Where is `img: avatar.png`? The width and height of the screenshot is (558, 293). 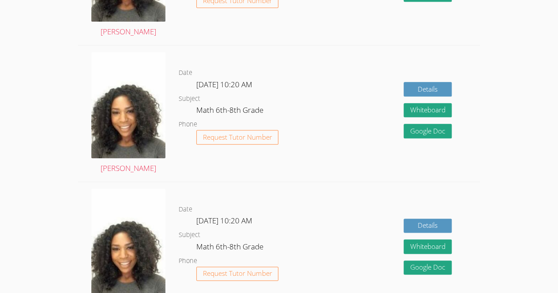
img: avatar.png is located at coordinates (128, 105).